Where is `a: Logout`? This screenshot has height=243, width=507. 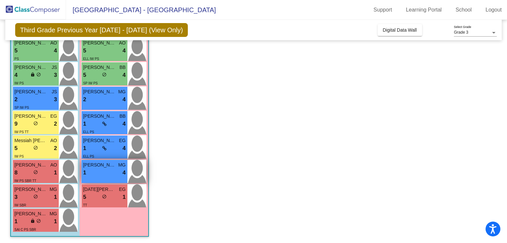
a: Logout is located at coordinates (494, 10).